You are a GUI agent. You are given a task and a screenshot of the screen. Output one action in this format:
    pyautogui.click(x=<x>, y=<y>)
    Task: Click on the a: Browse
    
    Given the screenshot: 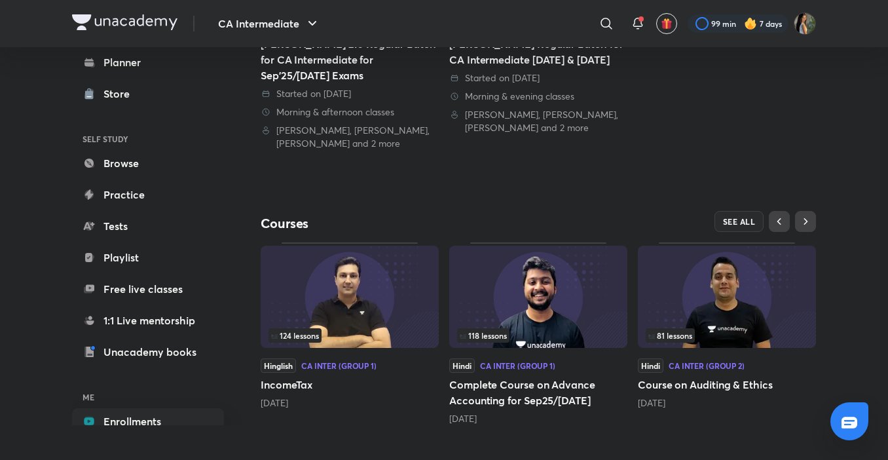 What is the action you would take?
    pyautogui.click(x=148, y=163)
    